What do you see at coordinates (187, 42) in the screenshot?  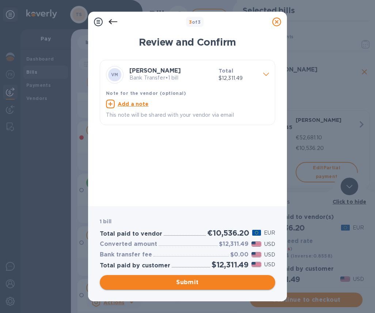 I see `h1: Review and Confirm` at bounding box center [187, 42].